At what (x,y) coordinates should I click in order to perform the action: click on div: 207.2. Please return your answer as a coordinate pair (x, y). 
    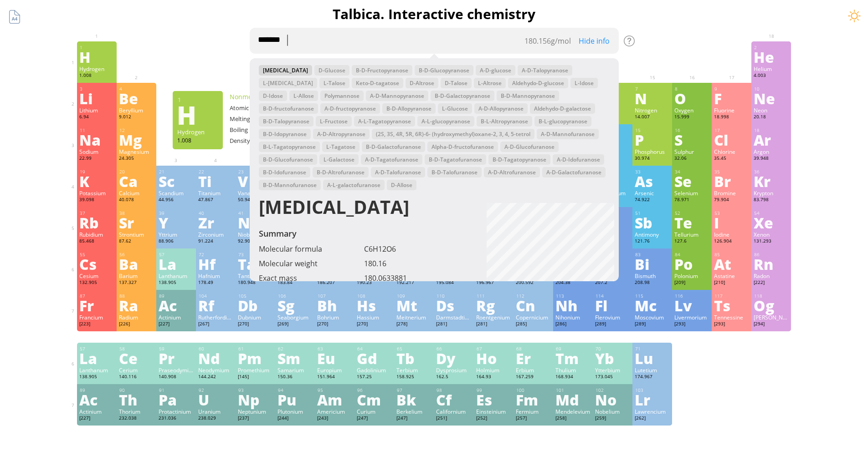
    Looking at the image, I should click on (612, 283).